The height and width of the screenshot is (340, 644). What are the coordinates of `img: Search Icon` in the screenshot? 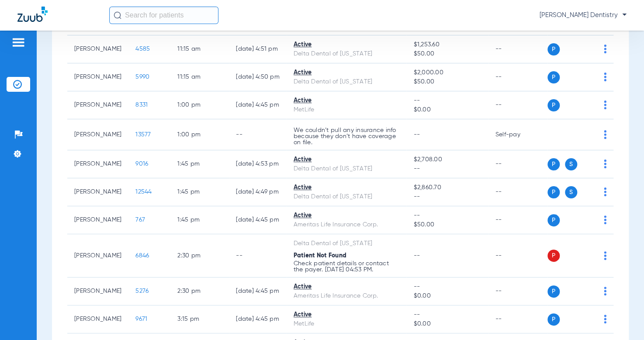 It's located at (118, 15).